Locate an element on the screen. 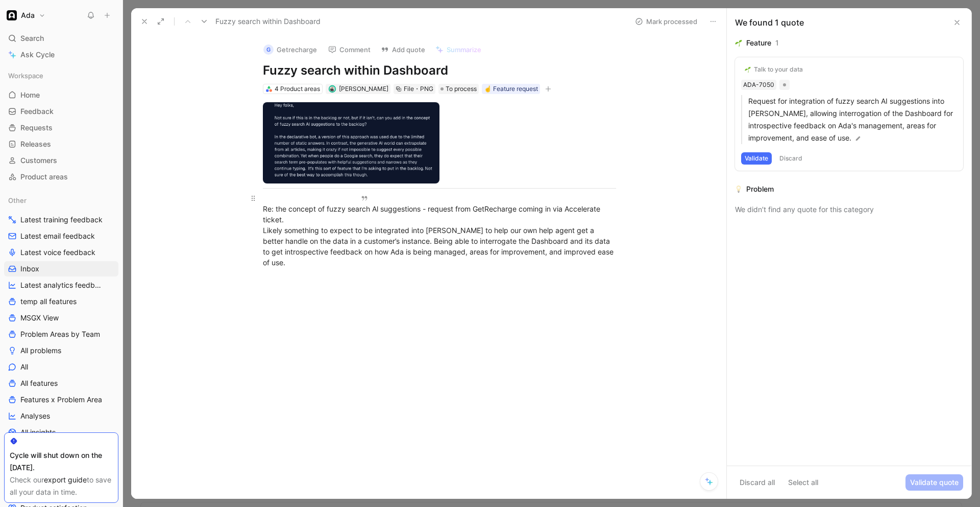 This screenshot has width=980, height=507. a: Releases is located at coordinates (61, 144).